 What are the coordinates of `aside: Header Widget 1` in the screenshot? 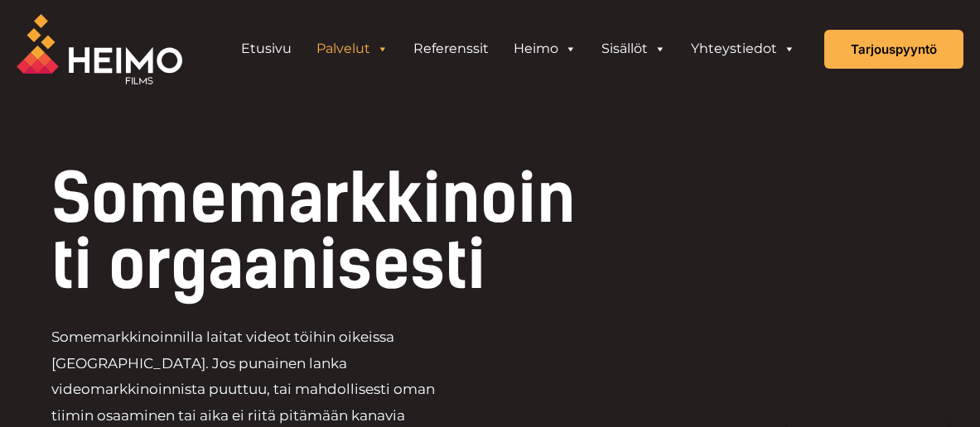 It's located at (518, 49).